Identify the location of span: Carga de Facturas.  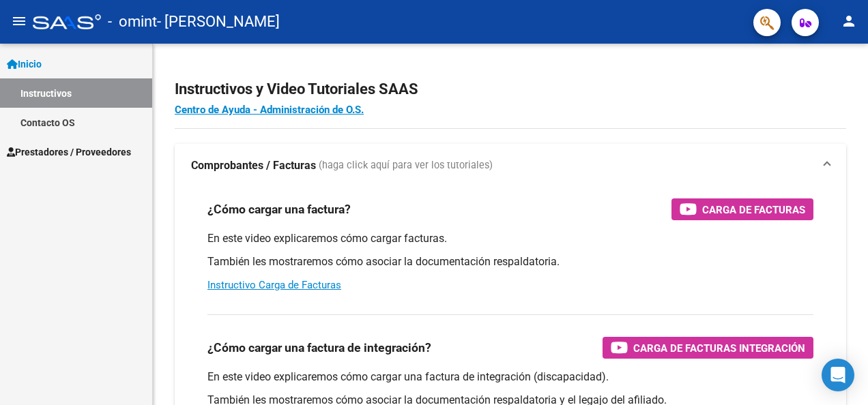
(754, 209).